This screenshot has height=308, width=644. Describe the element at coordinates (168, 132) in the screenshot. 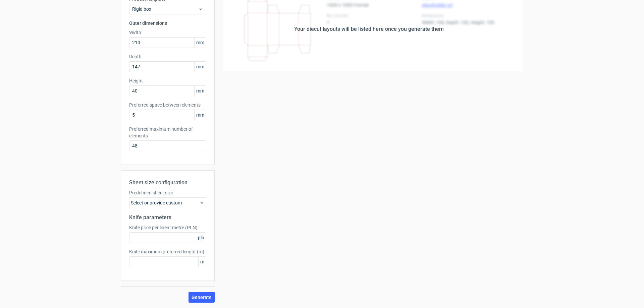

I see `label: Preferred maximum number of elements` at that location.